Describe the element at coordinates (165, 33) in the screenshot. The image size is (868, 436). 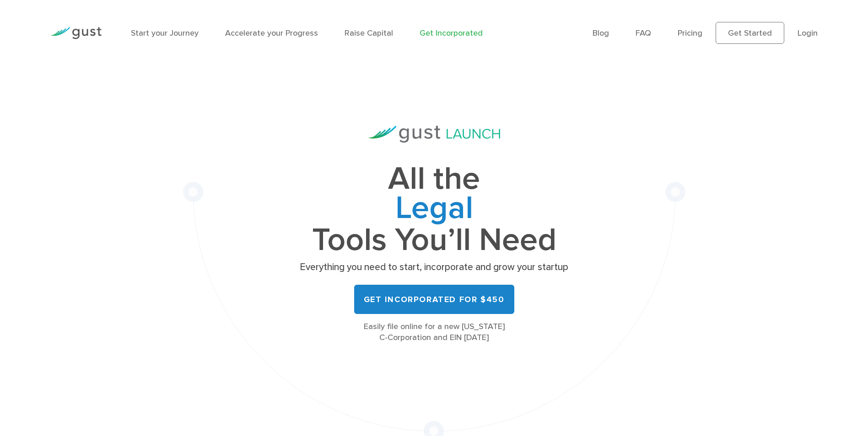
I see `a: Start your Journey` at that location.